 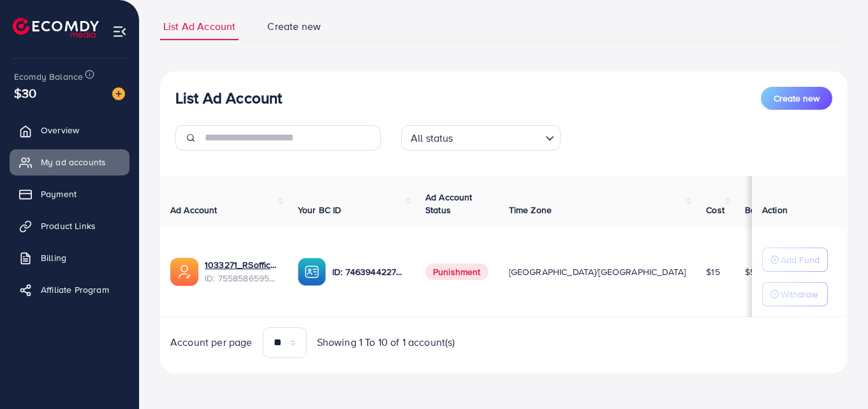 I want to click on h3: List Ad Account, so click(x=228, y=98).